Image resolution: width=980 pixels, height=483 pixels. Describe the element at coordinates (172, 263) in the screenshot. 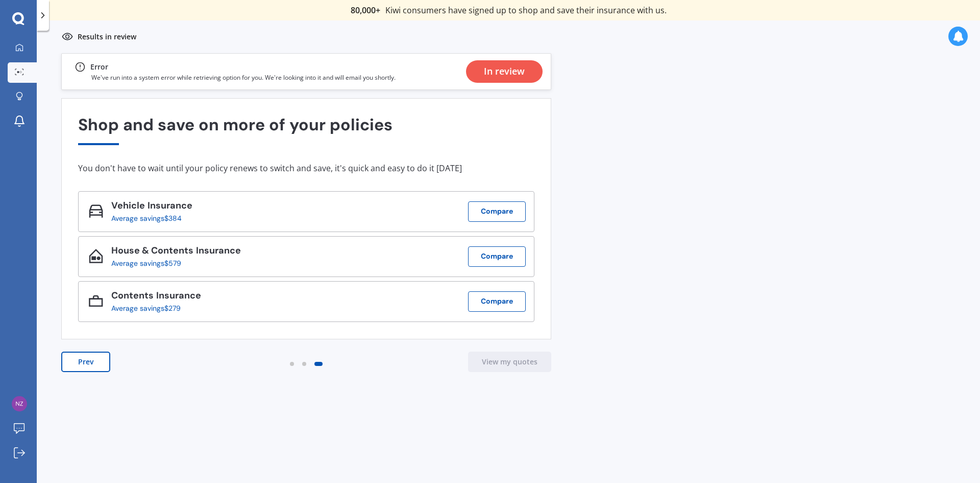

I see `div: Average savings $579` at that location.